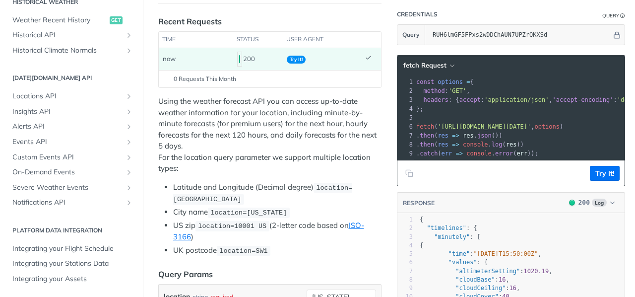 The image size is (635, 297). I want to click on span: 16, so click(513, 288).